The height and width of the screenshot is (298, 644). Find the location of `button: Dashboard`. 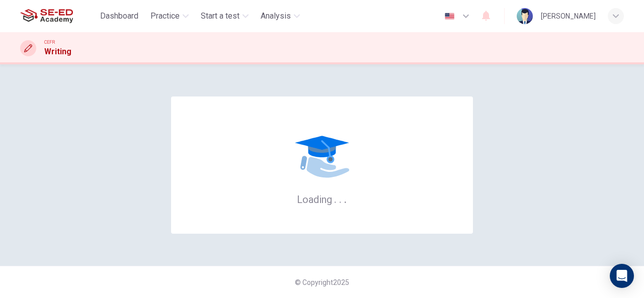

button: Dashboard is located at coordinates (120, 16).